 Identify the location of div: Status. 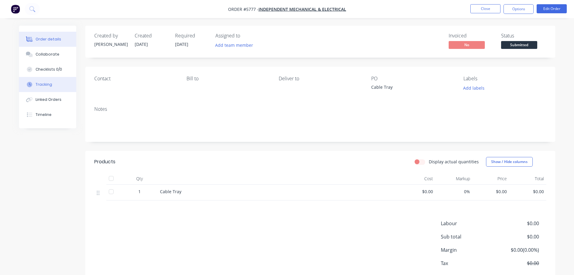
(524, 36).